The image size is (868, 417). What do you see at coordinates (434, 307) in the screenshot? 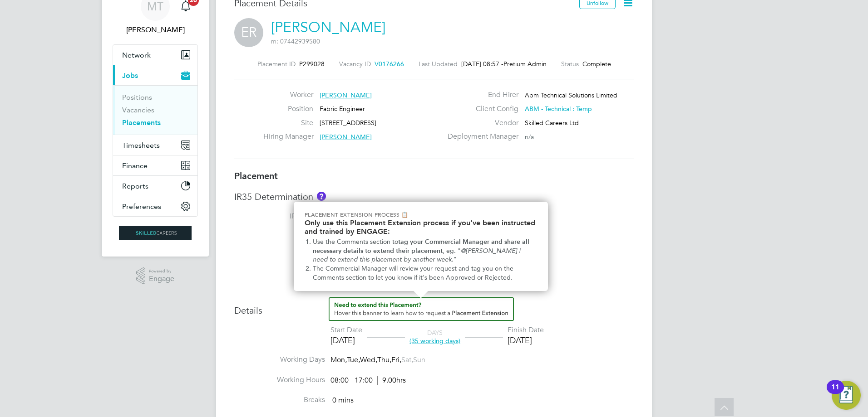
I see `h3: Details` at bounding box center [434, 307].